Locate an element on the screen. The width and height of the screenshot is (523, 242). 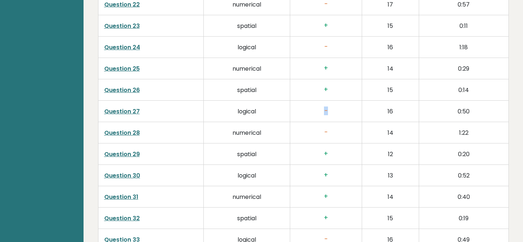
td: 1:22 is located at coordinates (463, 132).